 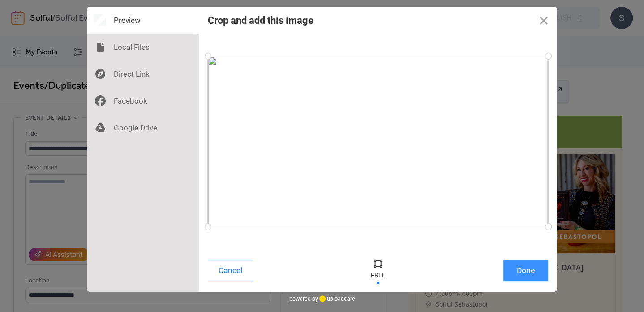 I want to click on div: Facebook, so click(x=143, y=101).